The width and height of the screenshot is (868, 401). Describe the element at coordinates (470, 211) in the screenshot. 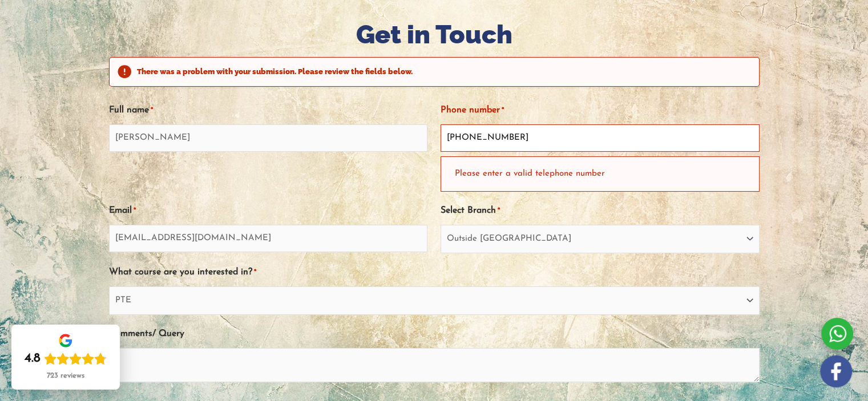

I see `label: Select Branch` at that location.